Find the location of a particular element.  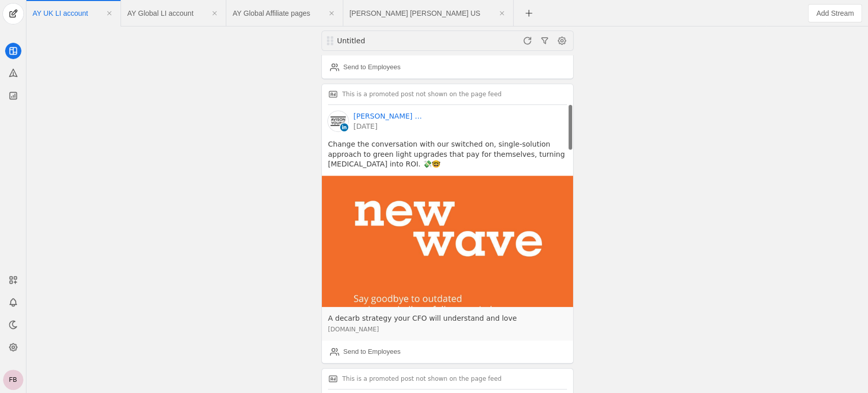

div: Untitled is located at coordinates (398, 41).